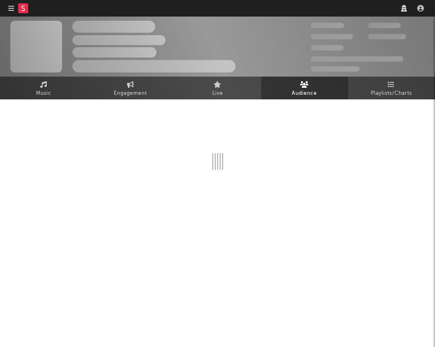  Describe the element at coordinates (43, 93) in the screenshot. I see `span: Music` at that location.